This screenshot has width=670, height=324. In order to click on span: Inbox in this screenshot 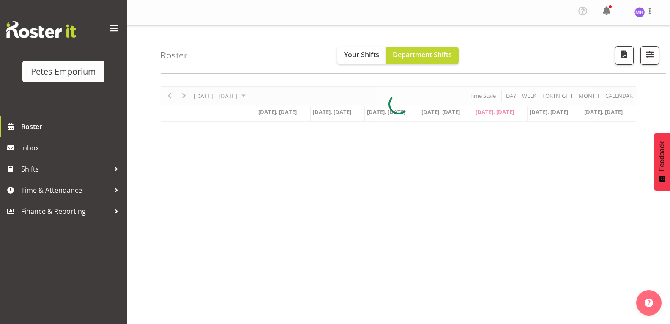, I will do `click(72, 148)`.